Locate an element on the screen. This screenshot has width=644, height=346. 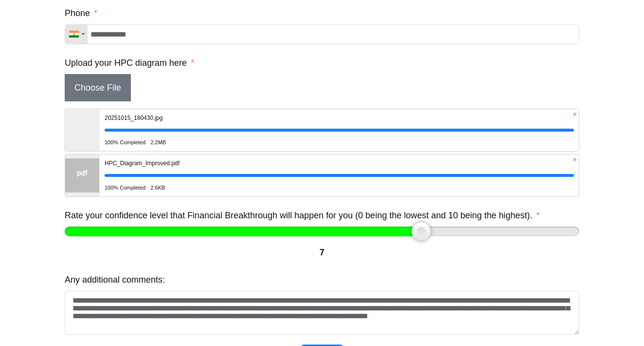
input: Phone is located at coordinates (322, 34).